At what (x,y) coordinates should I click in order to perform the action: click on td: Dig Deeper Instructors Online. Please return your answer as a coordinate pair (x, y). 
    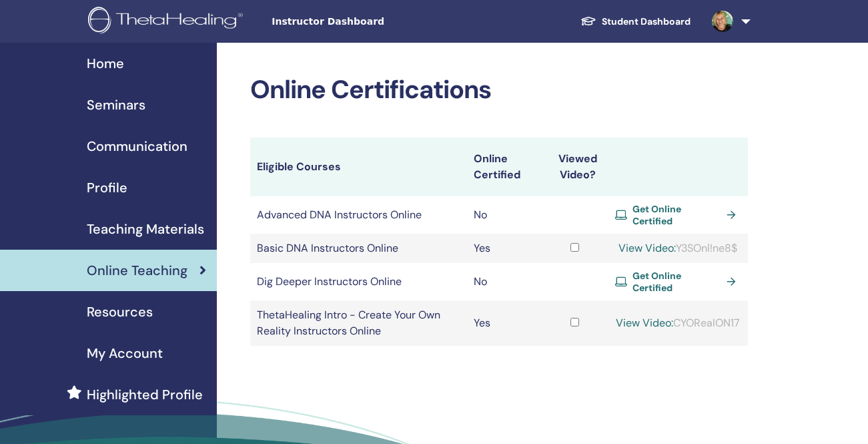
    Looking at the image, I should click on (358, 282).